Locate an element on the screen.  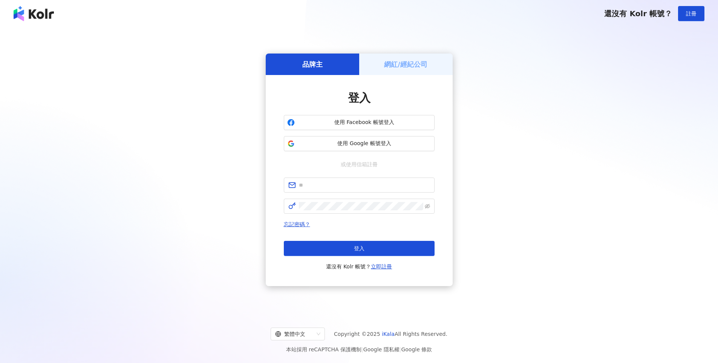
span: 使用 Google 帳號登入 is located at coordinates (364, 144).